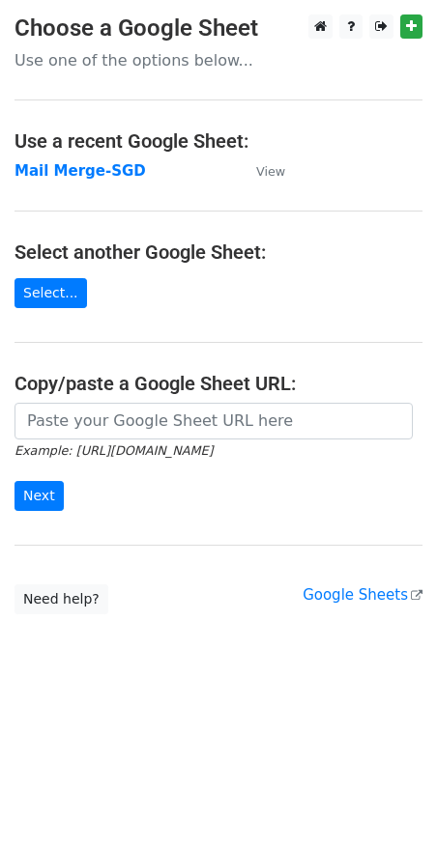 This screenshot has height=847, width=437. Describe the element at coordinates (271, 171) in the screenshot. I see `small: View` at that location.